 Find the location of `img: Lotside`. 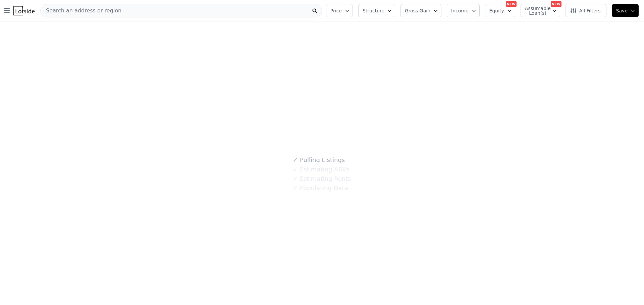

img: Lotside is located at coordinates (24, 11).